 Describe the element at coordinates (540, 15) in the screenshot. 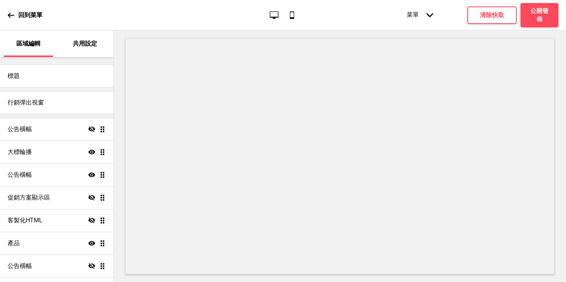

I see `h4: 公開發佈` at that location.